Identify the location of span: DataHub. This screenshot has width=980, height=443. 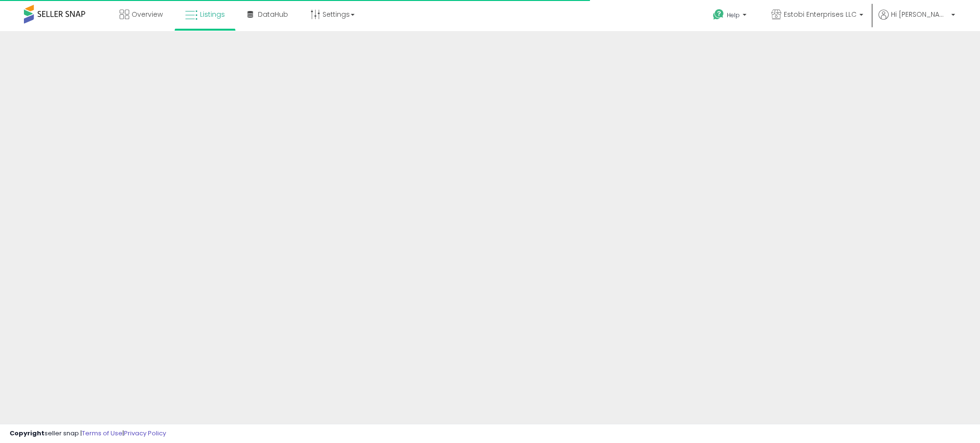
(273, 15).